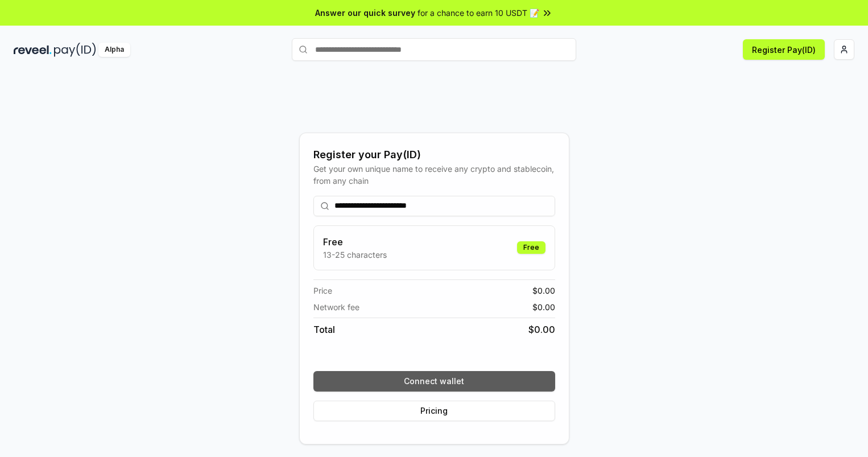  Describe the element at coordinates (75, 50) in the screenshot. I see `img: pay_id` at that location.